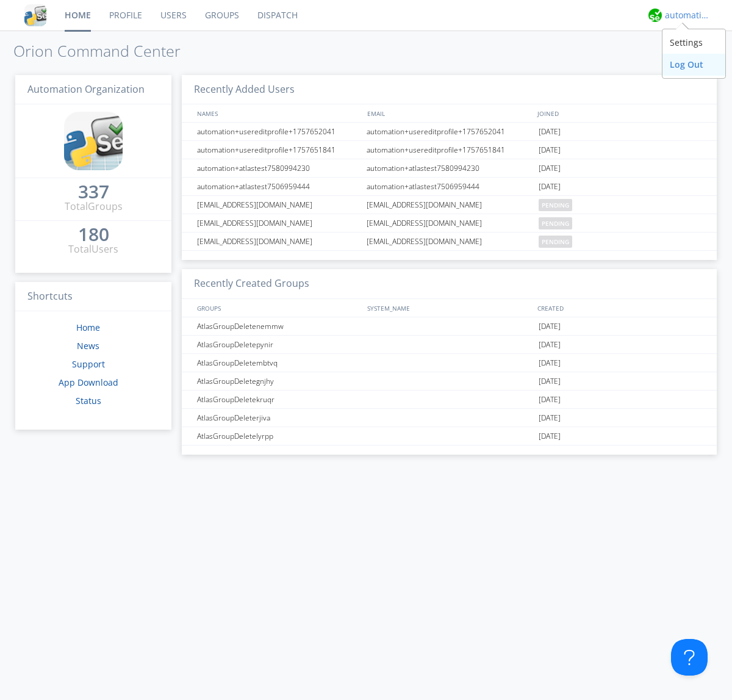  Describe the element at coordinates (279, 362) in the screenshot. I see `div: AtlasGroupDeletembtvq` at that location.